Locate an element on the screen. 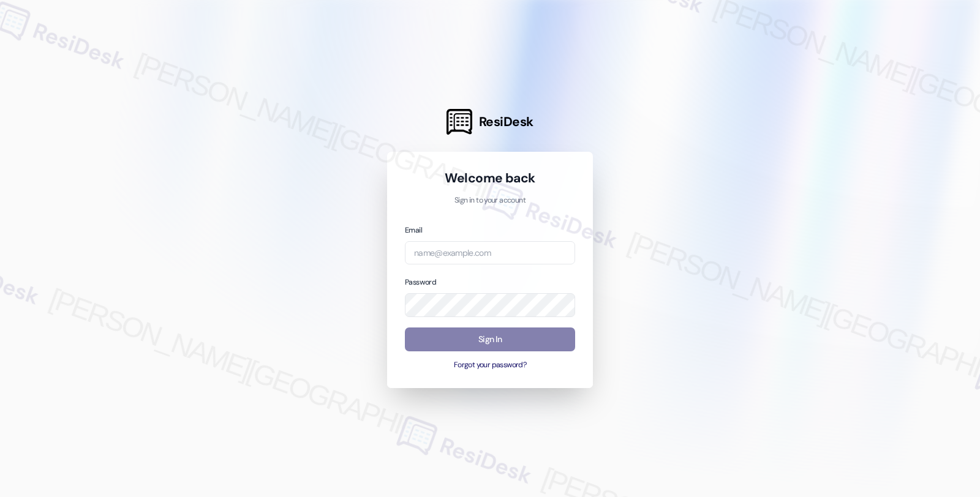 Image resolution: width=980 pixels, height=497 pixels. button: Forgot your password? is located at coordinates (490, 365).